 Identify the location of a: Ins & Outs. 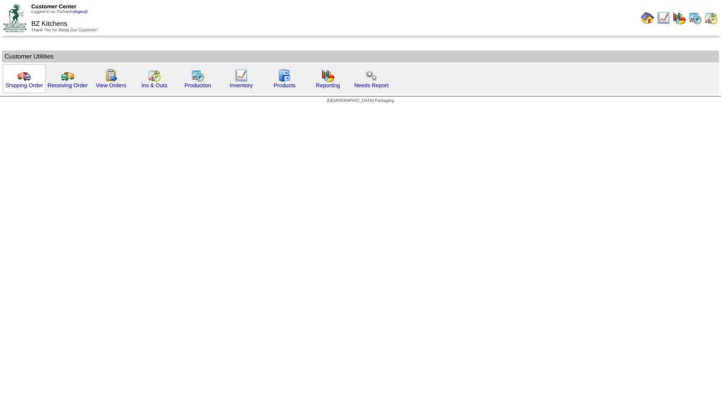
(154, 85).